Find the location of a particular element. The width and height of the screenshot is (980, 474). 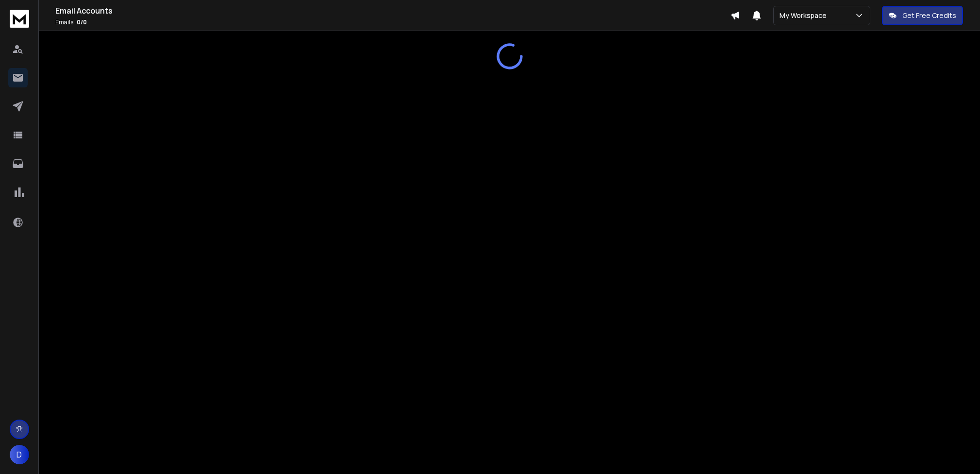

p: Emails : is located at coordinates (393, 22).